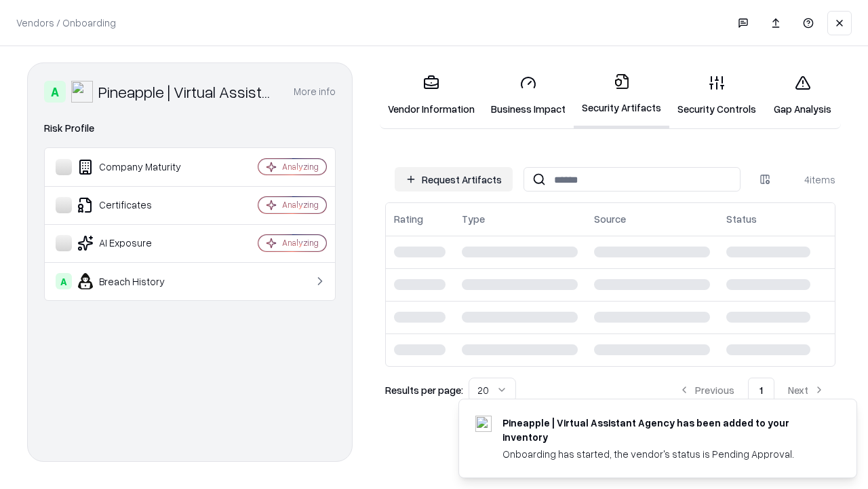 This screenshot has height=489, width=868. Describe the element at coordinates (424, 390) in the screenshot. I see `p: Results per page:` at that location.